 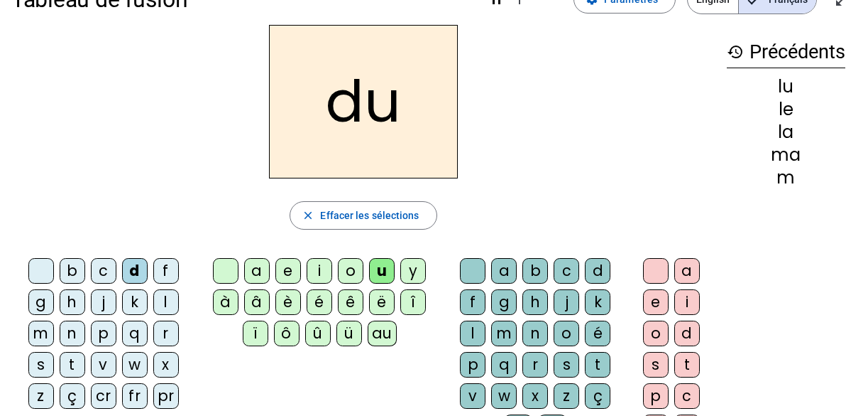 I want to click on div: y, so click(x=413, y=271).